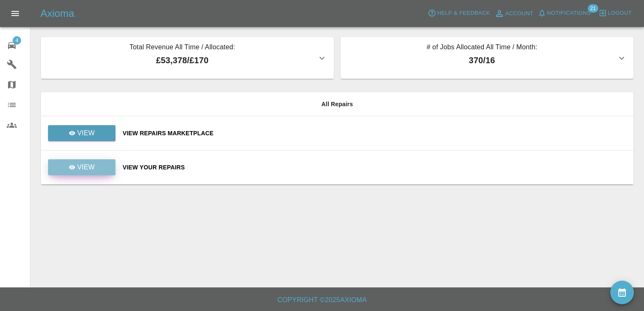 This screenshot has width=644, height=311. What do you see at coordinates (17, 40) in the screenshot?
I see `span: 4` at bounding box center [17, 40].